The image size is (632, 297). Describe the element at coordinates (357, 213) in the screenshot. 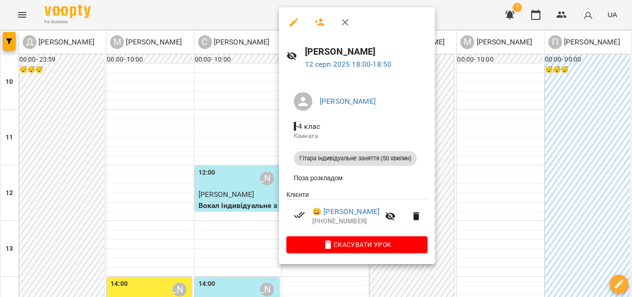

I see `ul: Клієнти` at that location.